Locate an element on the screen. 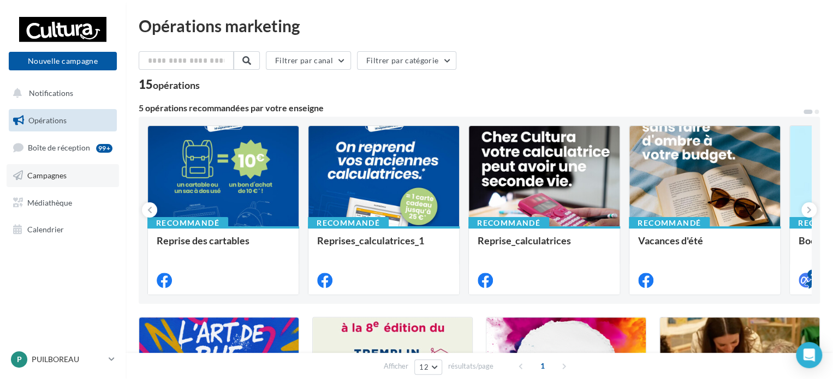  span: 1 is located at coordinates (543, 366).